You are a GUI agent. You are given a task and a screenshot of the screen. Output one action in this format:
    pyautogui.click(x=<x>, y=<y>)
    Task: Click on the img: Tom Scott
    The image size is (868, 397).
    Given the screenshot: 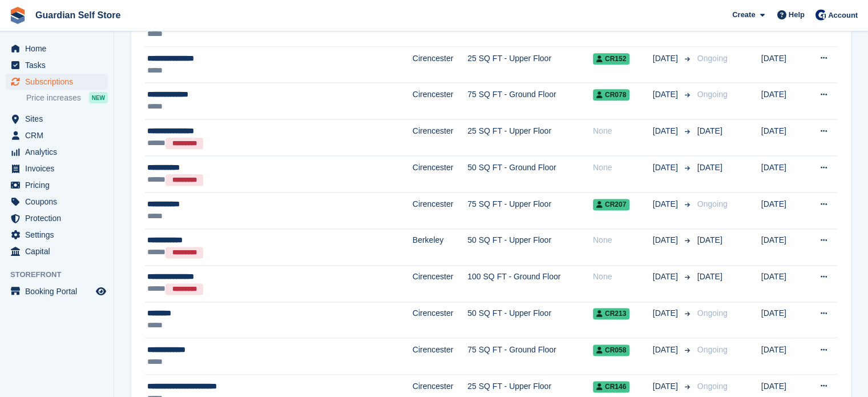 What is the action you would take?
    pyautogui.click(x=821, y=15)
    